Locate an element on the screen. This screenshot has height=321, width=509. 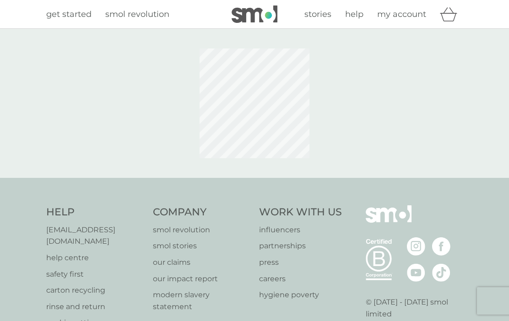
p: press is located at coordinates (300, 263).